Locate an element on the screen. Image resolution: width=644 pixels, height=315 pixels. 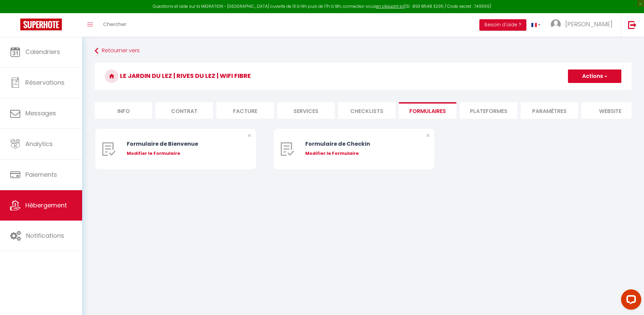
a: en cliquant ici is located at coordinates (390, 6).